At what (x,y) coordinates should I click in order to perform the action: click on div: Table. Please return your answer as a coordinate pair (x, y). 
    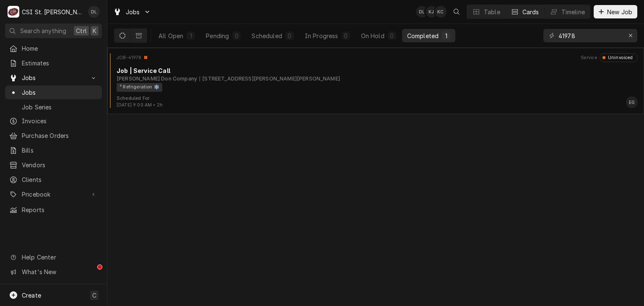
    Looking at the image, I should click on (491, 12).